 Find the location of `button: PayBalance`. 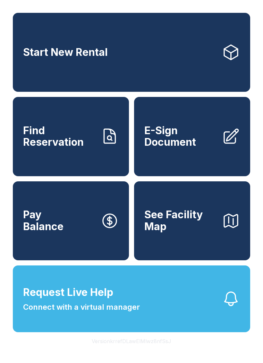

button: PayBalance is located at coordinates (71, 221).